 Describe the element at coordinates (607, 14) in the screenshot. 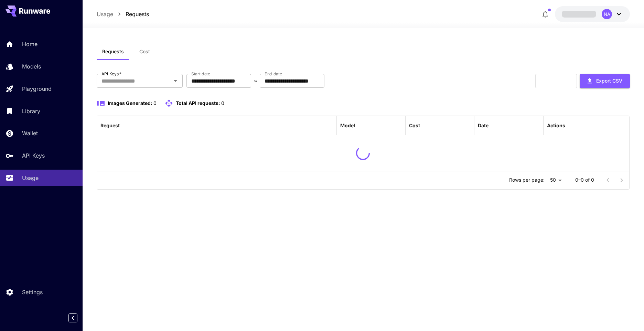

I see `div: NA` at that location.